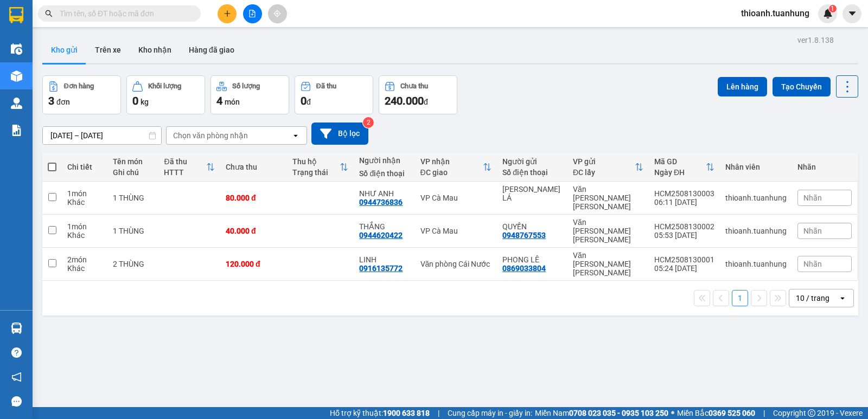  I want to click on div: HCM2508130003, so click(684, 194).